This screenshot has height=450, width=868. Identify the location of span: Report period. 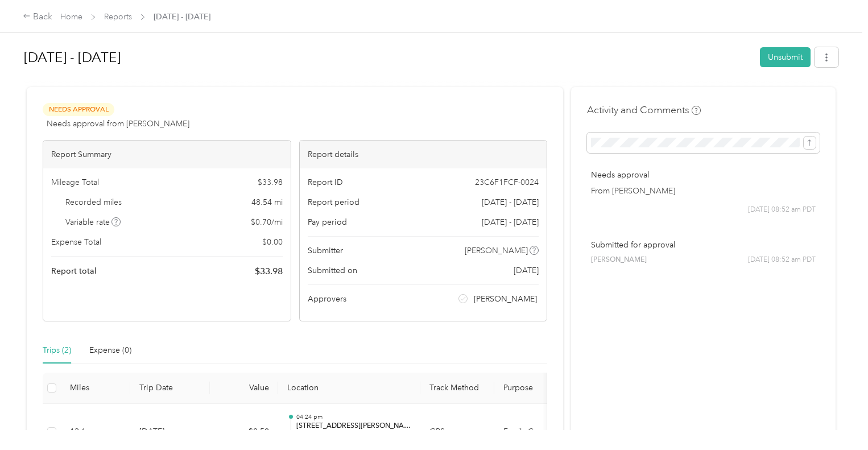
(333, 202).